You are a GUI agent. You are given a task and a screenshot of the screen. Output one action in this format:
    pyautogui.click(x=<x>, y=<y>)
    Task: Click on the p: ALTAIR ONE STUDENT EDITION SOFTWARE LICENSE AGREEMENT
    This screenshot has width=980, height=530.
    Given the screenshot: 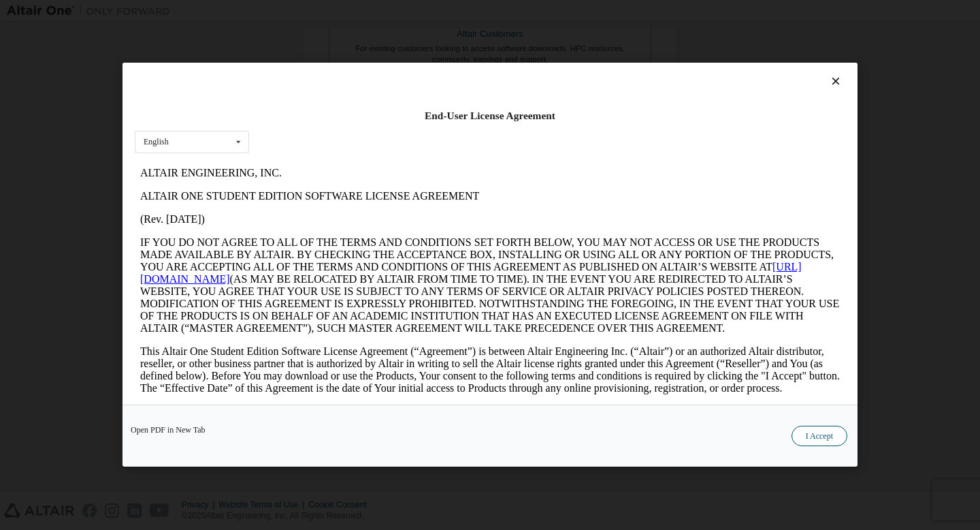 What is the action you would take?
    pyautogui.click(x=355, y=34)
    